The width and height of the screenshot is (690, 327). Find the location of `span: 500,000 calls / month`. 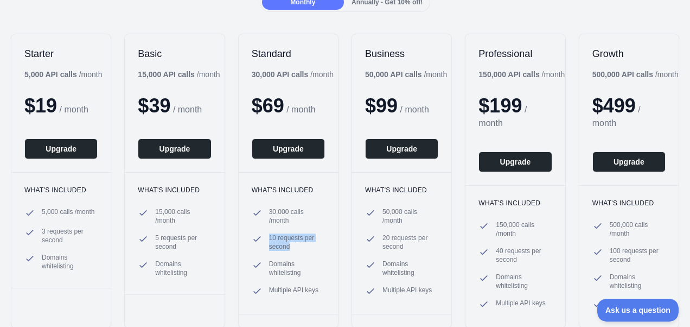

span: 500,000 calls / month is located at coordinates (637, 229).